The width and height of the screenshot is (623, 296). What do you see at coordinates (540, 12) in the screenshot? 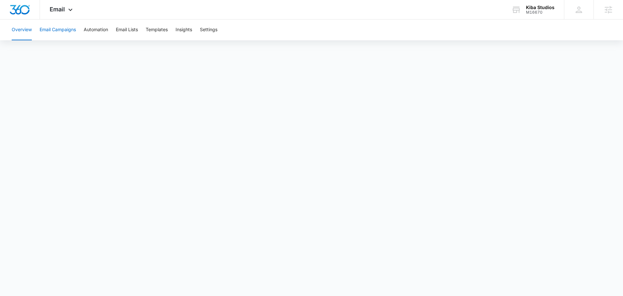
I see `div: account id` at bounding box center [540, 12].